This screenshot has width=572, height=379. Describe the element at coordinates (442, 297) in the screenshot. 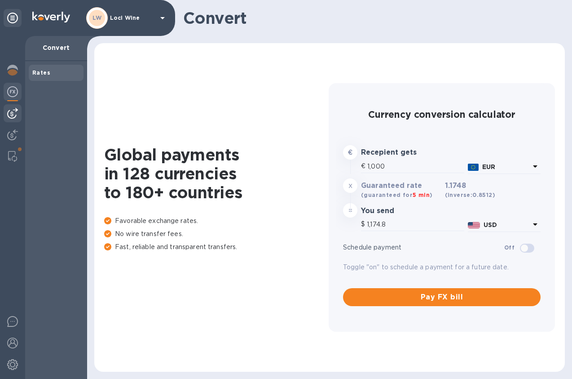

I see `button: Pay FX bill` at that location.